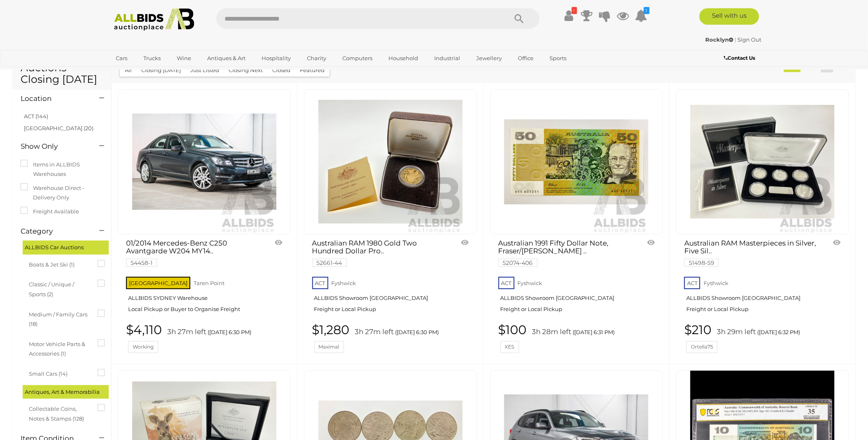 The image size is (868, 440). What do you see at coordinates (378, 253) in the screenshot?
I see `a: Australian RAM 1980 Gold Two Hundred Dollar Pro.. 52661-44` at bounding box center [378, 253].